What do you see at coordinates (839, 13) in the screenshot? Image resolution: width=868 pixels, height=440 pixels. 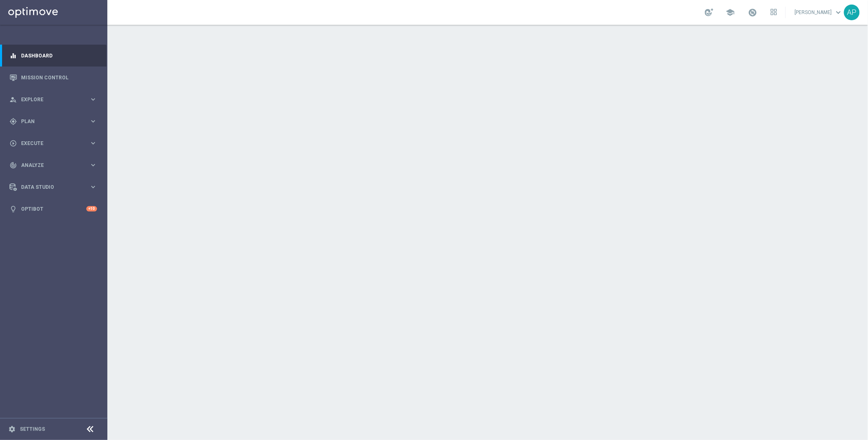 I see `span: keyboard_arrow_down` at bounding box center [839, 13].